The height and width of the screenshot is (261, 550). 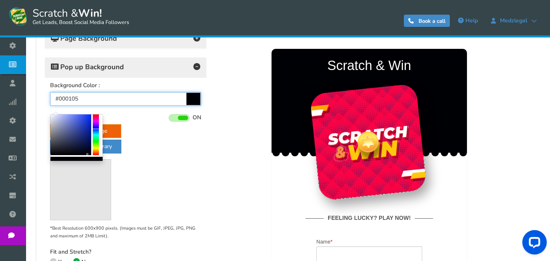 What do you see at coordinates (432, 21) in the screenshot?
I see `span: Book a call` at bounding box center [432, 21].